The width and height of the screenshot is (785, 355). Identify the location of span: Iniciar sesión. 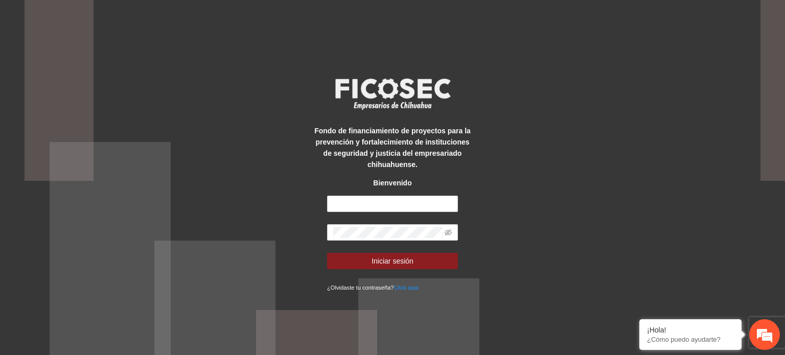
(393, 261).